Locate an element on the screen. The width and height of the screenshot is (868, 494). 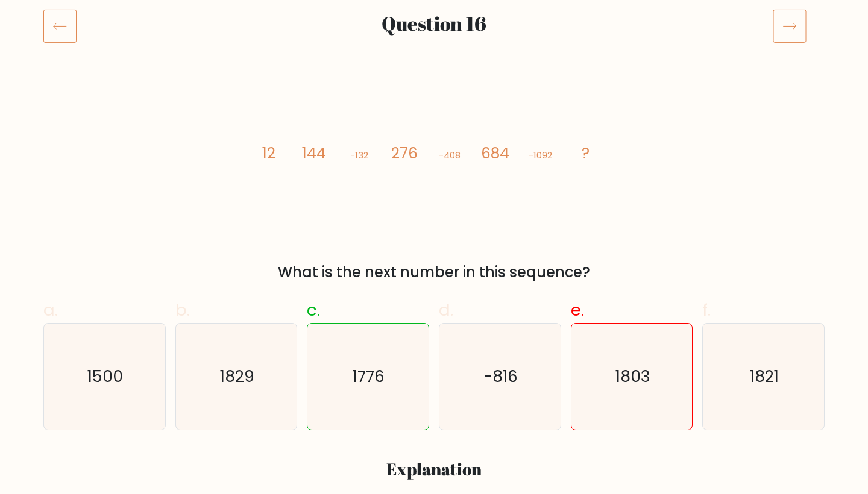
text: 1821 is located at coordinates (764, 376).